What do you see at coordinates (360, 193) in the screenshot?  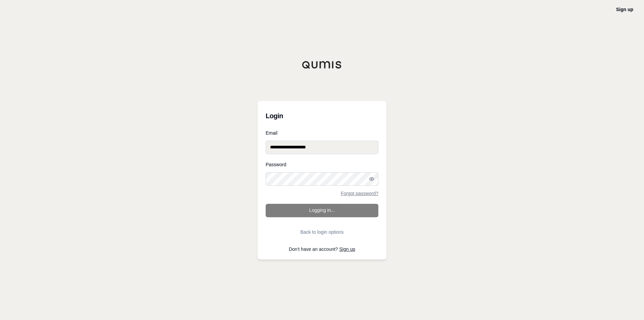 I see `a: Forgot password?` at bounding box center [360, 193].